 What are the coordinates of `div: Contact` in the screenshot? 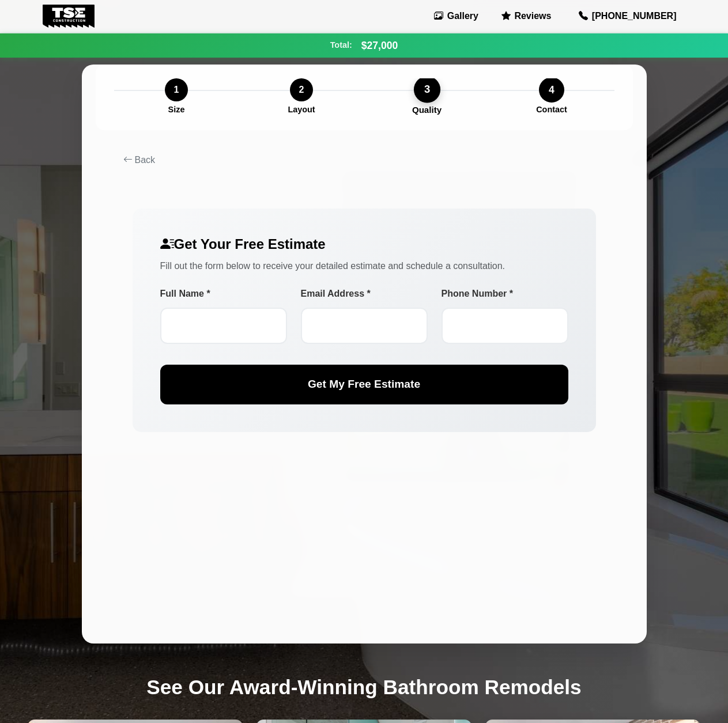 It's located at (552, 110).